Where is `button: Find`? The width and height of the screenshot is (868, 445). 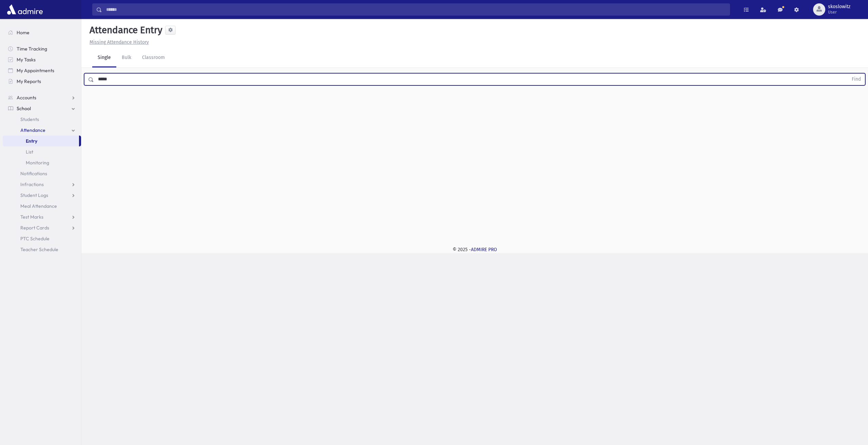 button: Find is located at coordinates (857, 79).